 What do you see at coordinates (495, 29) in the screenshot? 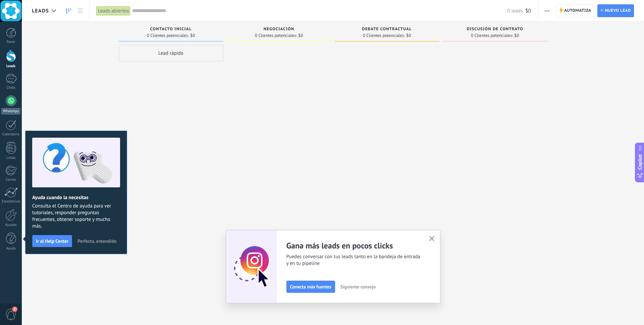
I see `div: Discusión de contrato` at bounding box center [495, 29].